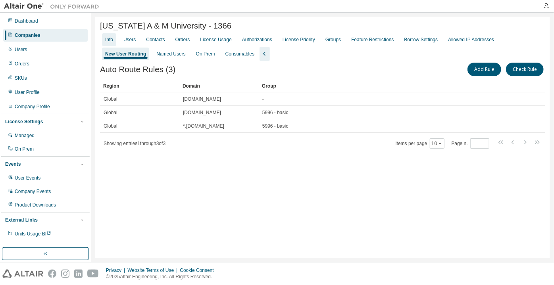  I want to click on div: Authorizations, so click(257, 40).